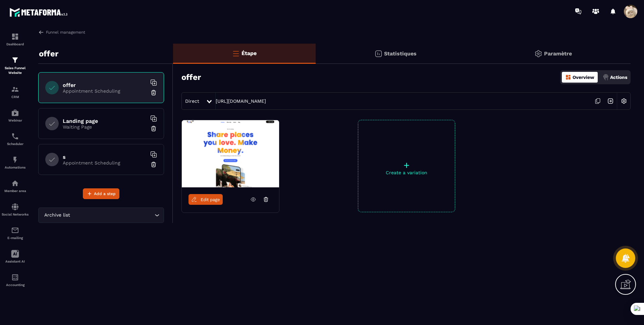 This screenshot has height=325, width=644. What do you see at coordinates (15, 71) in the screenshot?
I see `p: Sales Funnel Website` at bounding box center [15, 71].